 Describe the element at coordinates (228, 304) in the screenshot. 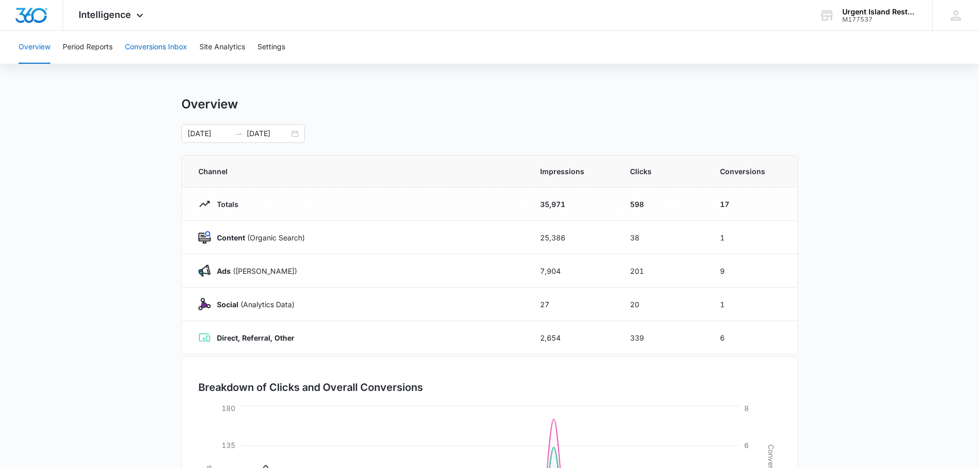

I see `strong: Social` at that location.